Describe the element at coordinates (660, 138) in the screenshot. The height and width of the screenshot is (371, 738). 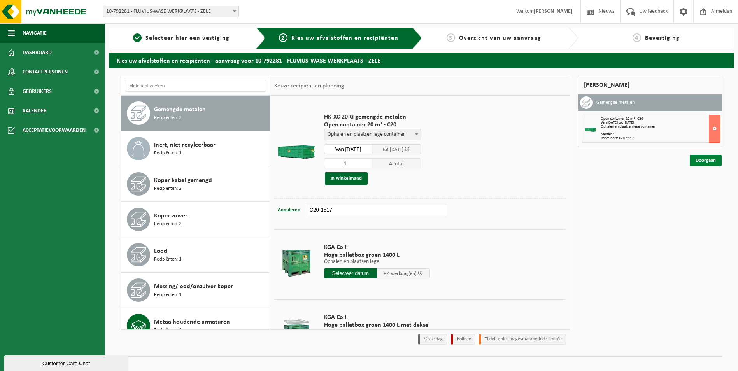
I see `div: Containers: C20-1517` at that location.